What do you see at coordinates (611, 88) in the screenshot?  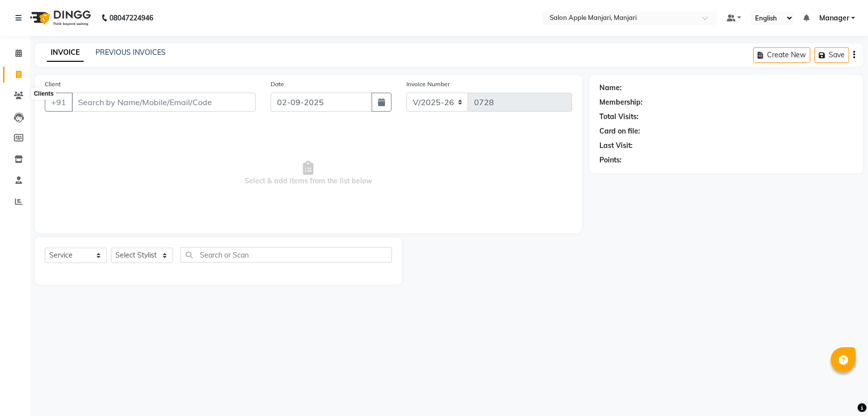 I see `div: Name:` at bounding box center [611, 88].